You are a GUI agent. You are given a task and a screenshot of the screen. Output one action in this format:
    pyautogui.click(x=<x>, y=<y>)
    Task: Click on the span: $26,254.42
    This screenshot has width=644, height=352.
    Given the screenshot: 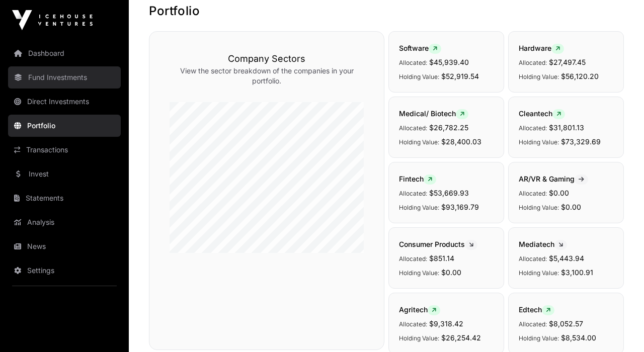 What is the action you would take?
    pyautogui.click(x=461, y=338)
    